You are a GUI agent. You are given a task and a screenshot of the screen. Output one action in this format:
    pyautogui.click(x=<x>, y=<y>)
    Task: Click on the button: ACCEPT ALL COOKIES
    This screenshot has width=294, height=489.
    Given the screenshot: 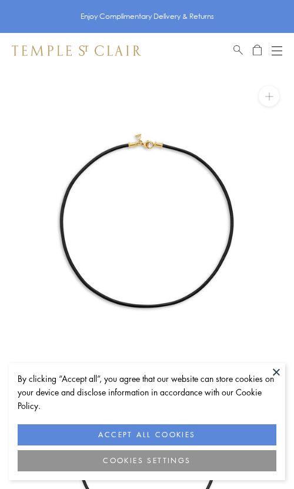 What is the action you would take?
    pyautogui.click(x=147, y=435)
    